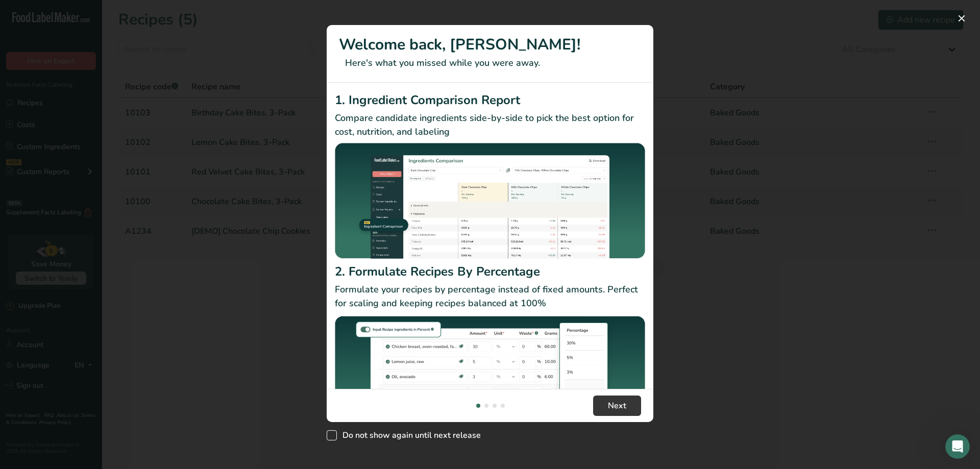  I want to click on img: Formulate Recipes By Percentage, so click(490, 375).